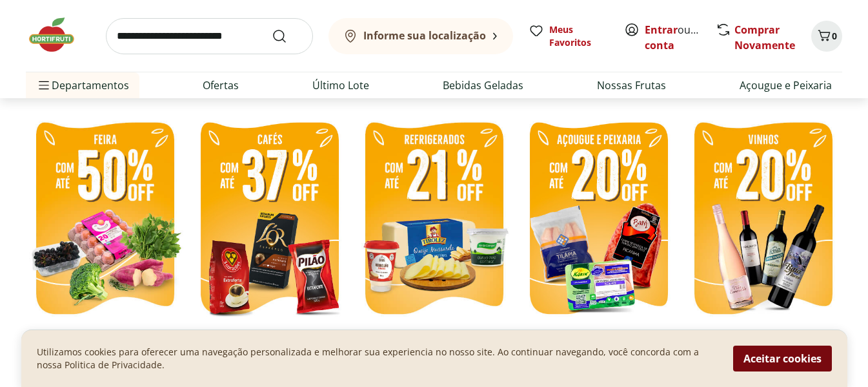 The height and width of the screenshot is (387, 868). Describe the element at coordinates (631, 85) in the screenshot. I see `a: Nossas Frutas` at that location.